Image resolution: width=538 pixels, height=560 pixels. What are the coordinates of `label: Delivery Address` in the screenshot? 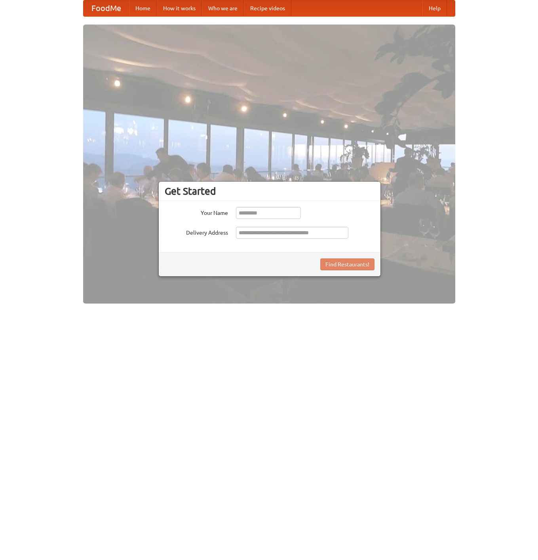 It's located at (196, 232).